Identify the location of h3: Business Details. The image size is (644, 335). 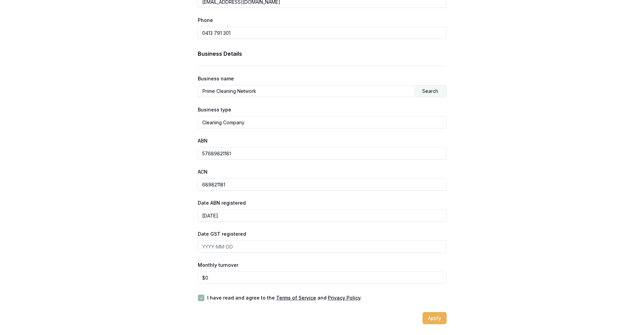
(322, 54).